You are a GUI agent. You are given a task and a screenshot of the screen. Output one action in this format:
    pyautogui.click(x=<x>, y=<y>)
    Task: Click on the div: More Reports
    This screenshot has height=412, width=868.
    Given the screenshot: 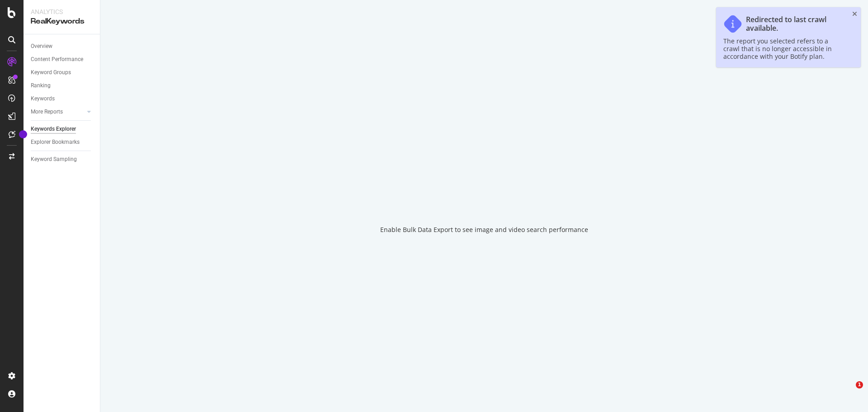 What is the action you would take?
    pyautogui.click(x=47, y=112)
    